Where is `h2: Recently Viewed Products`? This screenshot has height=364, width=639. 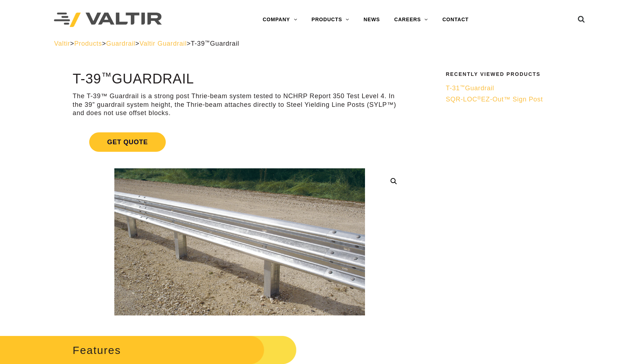 h2: Recently Viewed Products is located at coordinates (513, 74).